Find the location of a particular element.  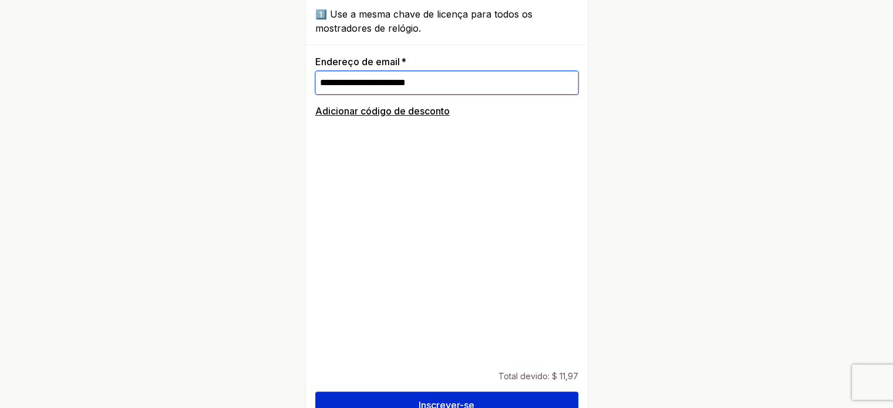

font: $ 11,97 is located at coordinates (565, 376).